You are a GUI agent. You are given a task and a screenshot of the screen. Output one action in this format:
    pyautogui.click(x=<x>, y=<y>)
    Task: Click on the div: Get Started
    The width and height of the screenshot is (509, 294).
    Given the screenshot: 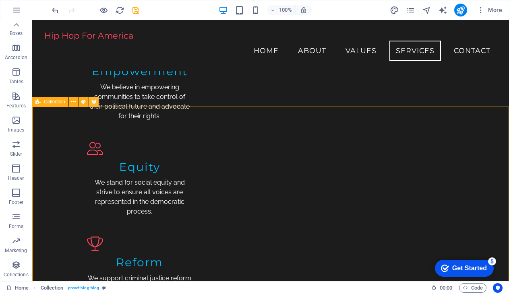 What is the action you would take?
    pyautogui.click(x=41, y=12)
    